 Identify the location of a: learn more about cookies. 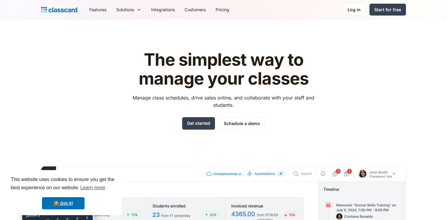
(93, 187).